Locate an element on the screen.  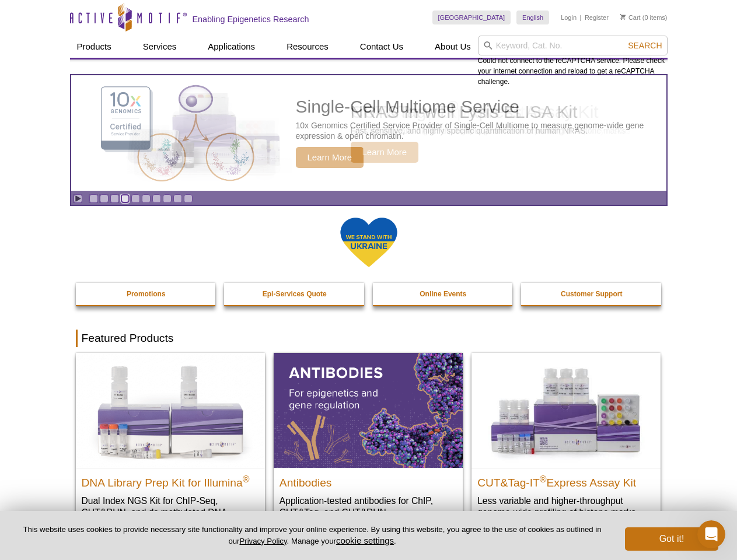
article: Single-Cell Multiome Service is located at coordinates (369, 133).